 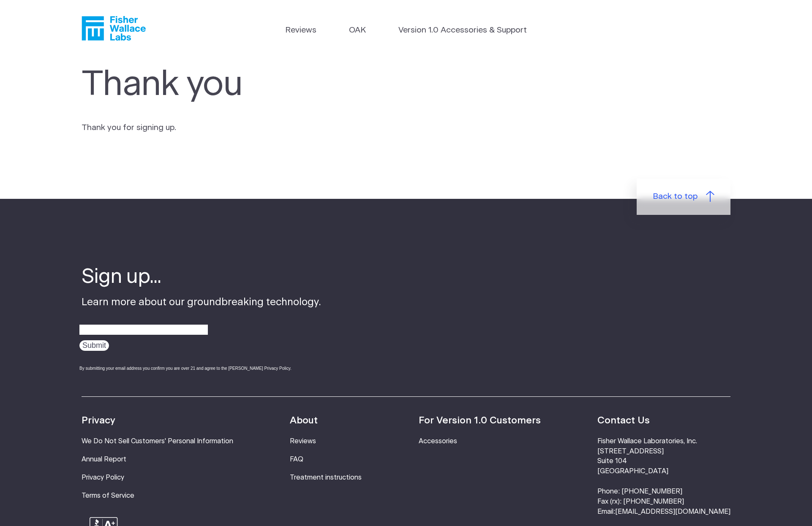 What do you see at coordinates (264, 85) in the screenshot?
I see `h1: Thank you` at bounding box center [264, 85].